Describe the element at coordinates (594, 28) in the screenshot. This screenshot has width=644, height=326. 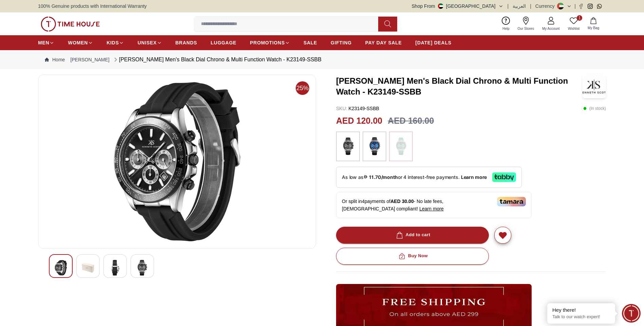
I see `span: My Bag` at that location.